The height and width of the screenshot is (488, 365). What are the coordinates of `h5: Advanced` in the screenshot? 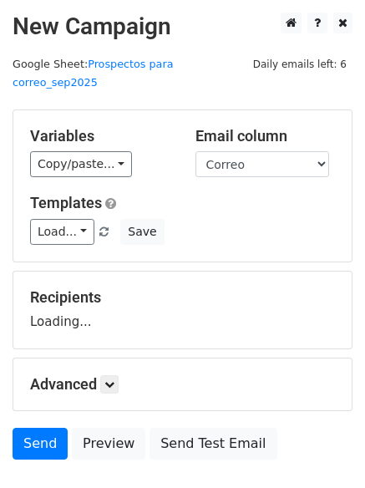 It's located at (182, 384).